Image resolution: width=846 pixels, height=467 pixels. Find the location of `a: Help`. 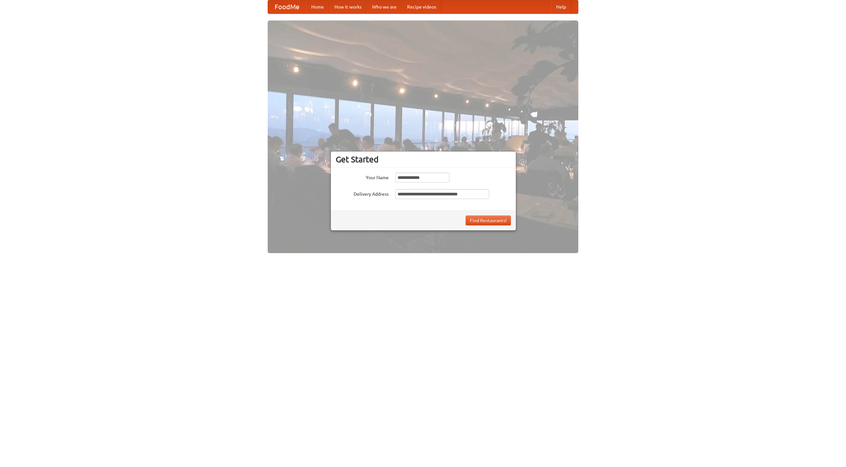

a: Help is located at coordinates (561, 7).